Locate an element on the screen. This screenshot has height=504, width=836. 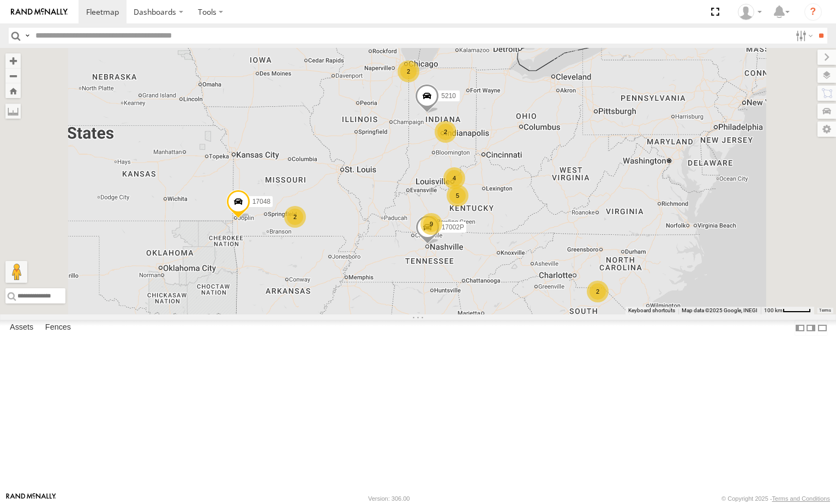
label: Hide Summary Table is located at coordinates (822, 327).